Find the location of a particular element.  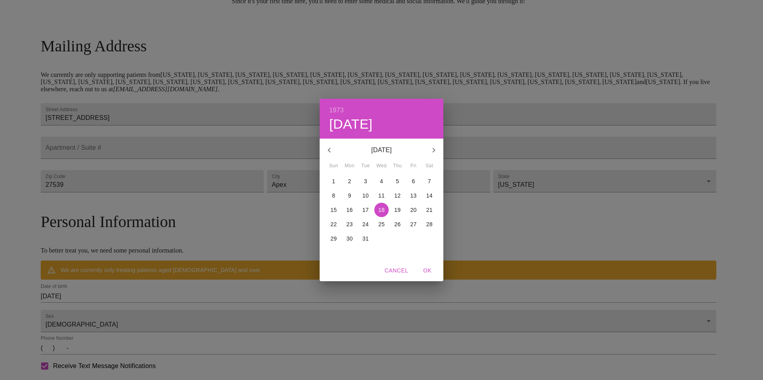

button: 2 is located at coordinates (349, 181).